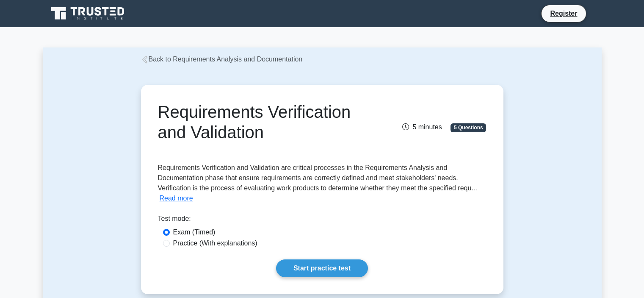 The width and height of the screenshot is (644, 298). Describe the element at coordinates (221, 59) in the screenshot. I see `a: Back to Requirements Analysis and Documentation` at that location.